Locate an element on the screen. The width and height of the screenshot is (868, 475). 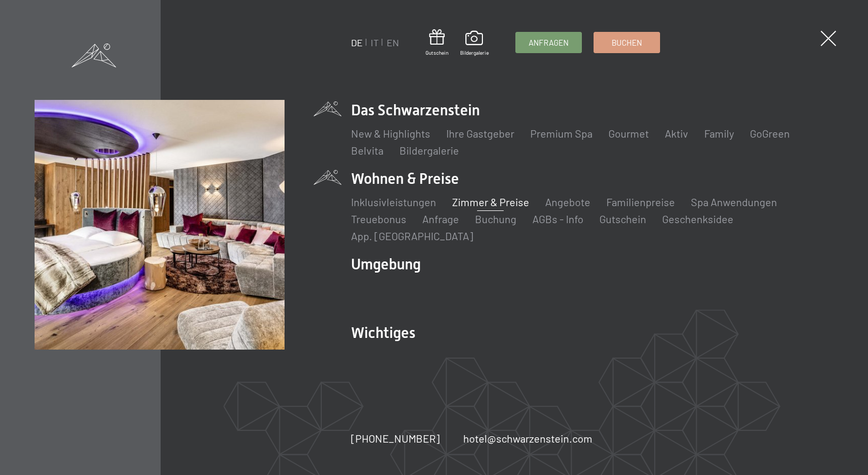
a: Anfrage is located at coordinates (440, 219).